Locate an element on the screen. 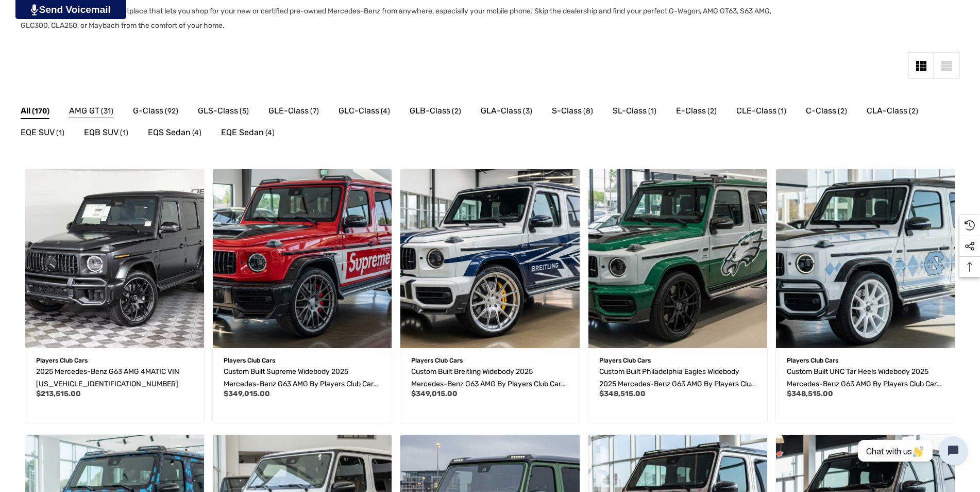 The image size is (980, 492). span: CLE-Class is located at coordinates (757, 111).